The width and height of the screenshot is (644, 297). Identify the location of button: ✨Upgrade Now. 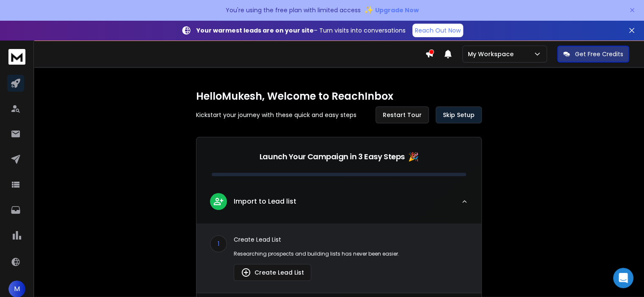
(391, 10).